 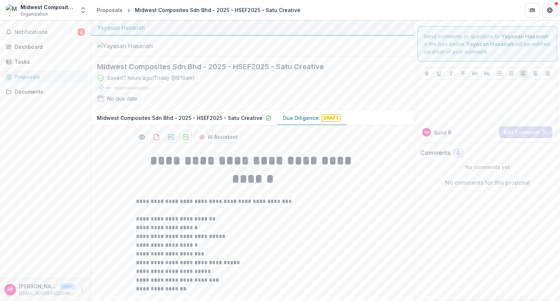 I want to click on span: 0, so click(x=458, y=153).